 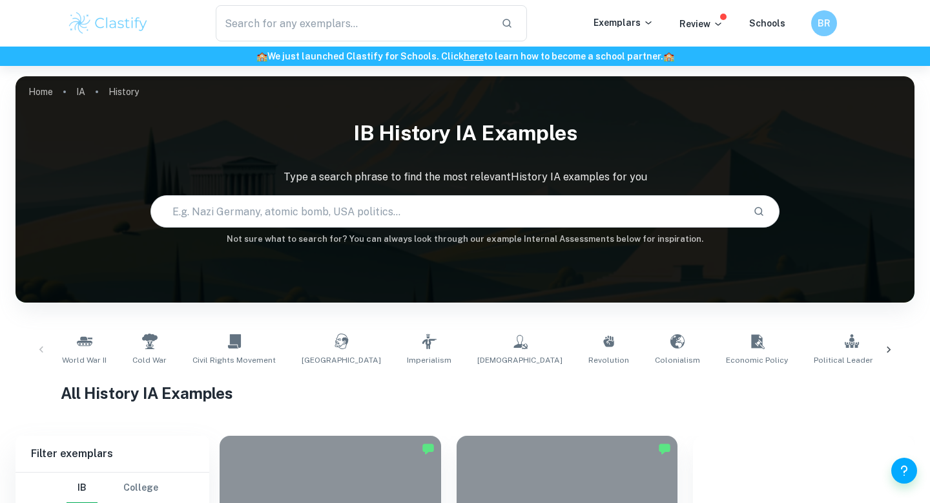 I want to click on a: Clastify logo, so click(x=108, y=23).